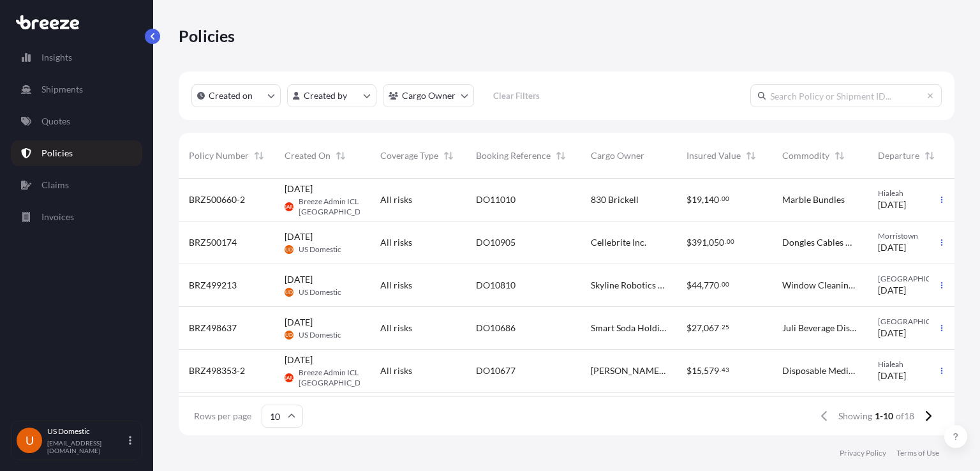  Describe the element at coordinates (905, 416) in the screenshot. I see `span: of 18` at that location.